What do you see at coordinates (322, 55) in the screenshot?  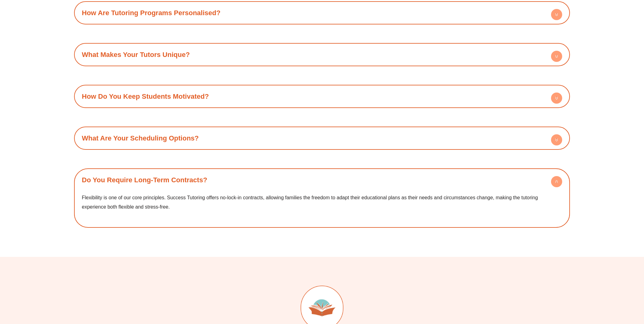 I see `h4: What Makes Your Tutors Unique?` at bounding box center [322, 55].